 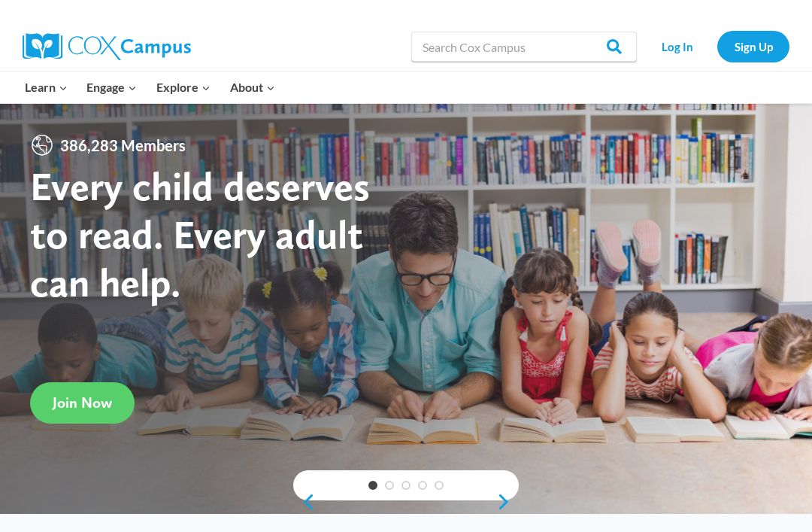 I want to click on img: Cox Campus, so click(x=107, y=47).